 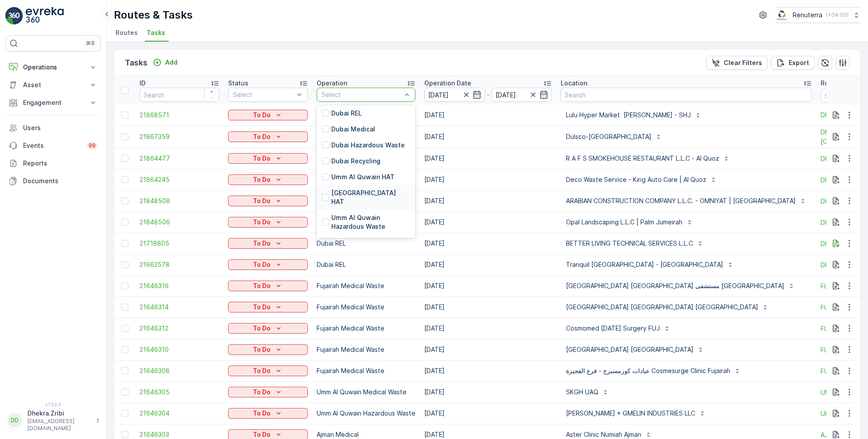 I want to click on a: 21864477, so click(x=179, y=159).